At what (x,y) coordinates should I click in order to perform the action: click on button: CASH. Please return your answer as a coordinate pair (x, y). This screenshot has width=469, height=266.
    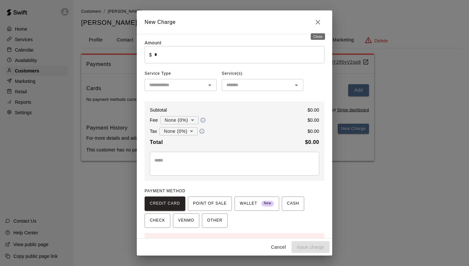
    Looking at the image, I should click on (293, 203).